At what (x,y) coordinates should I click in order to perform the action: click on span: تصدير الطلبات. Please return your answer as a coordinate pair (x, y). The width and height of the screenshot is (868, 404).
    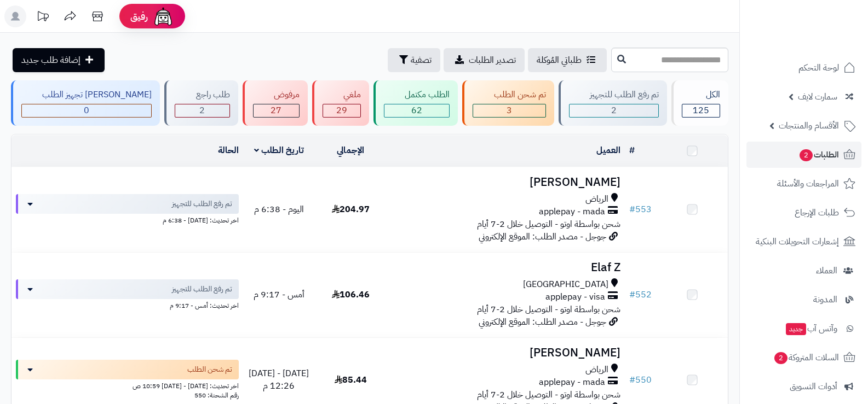
    Looking at the image, I should click on (492, 60).